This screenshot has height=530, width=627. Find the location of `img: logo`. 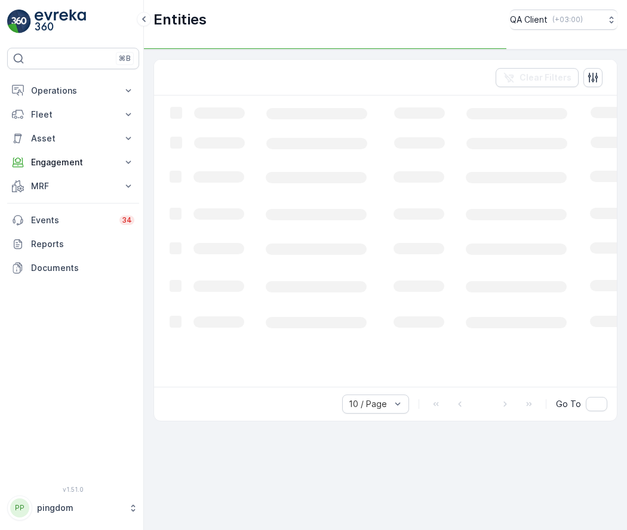

img: logo is located at coordinates (19, 21).